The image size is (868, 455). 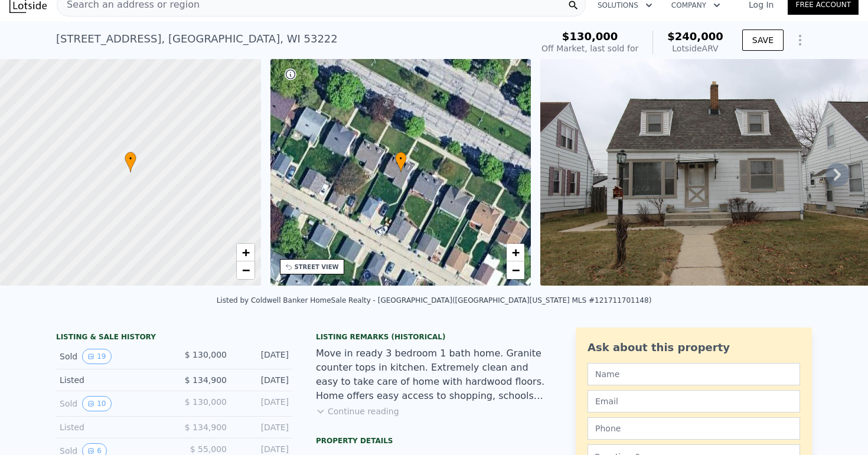 I want to click on input: Name, so click(x=694, y=374).